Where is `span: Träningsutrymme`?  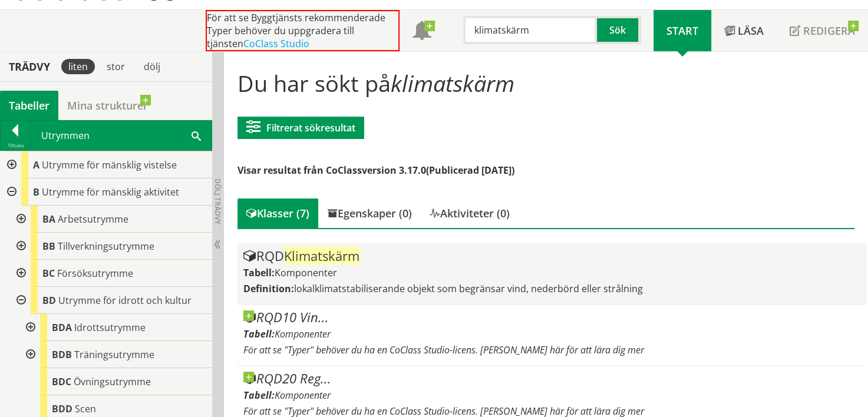
span: Träningsutrymme is located at coordinates (114, 355).